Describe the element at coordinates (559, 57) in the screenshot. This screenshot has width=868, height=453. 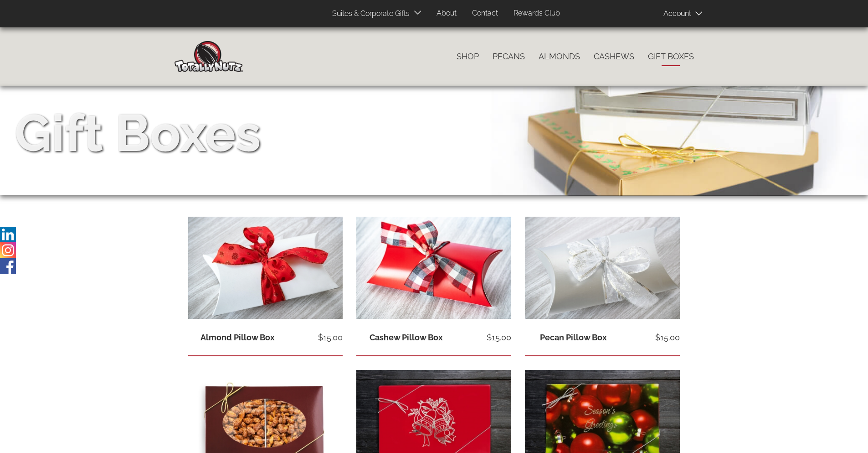
I see `a: Almonds` at that location.